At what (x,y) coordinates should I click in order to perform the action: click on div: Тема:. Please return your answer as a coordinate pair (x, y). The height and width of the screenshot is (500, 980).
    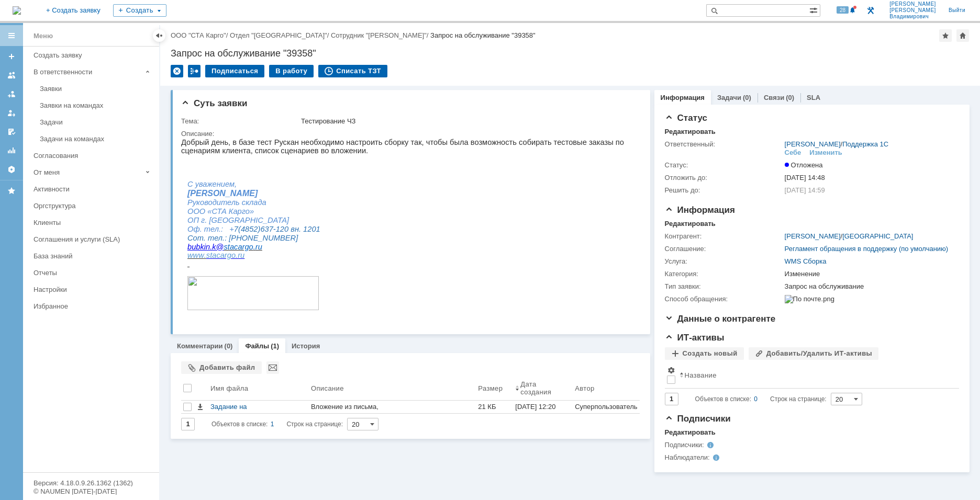
    Looking at the image, I should click on (240, 121).